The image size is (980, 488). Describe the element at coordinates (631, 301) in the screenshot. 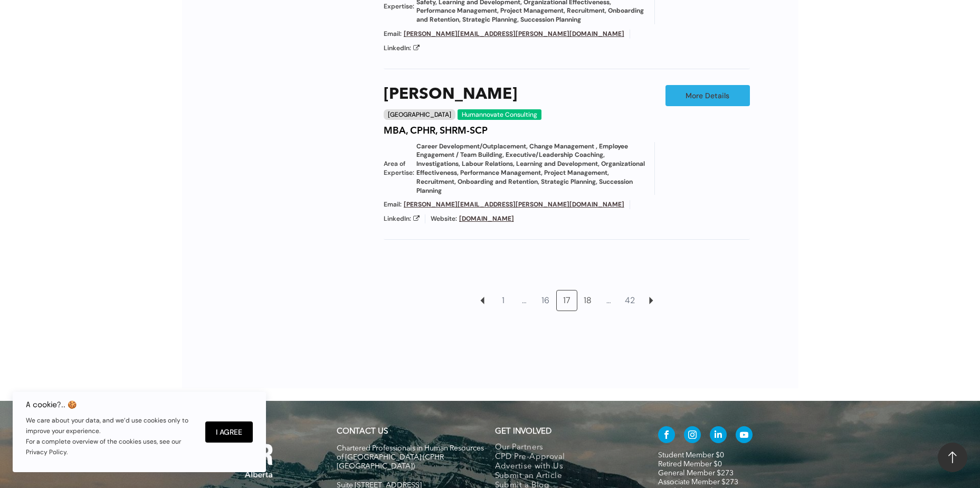

I see `a: 42` at that location.